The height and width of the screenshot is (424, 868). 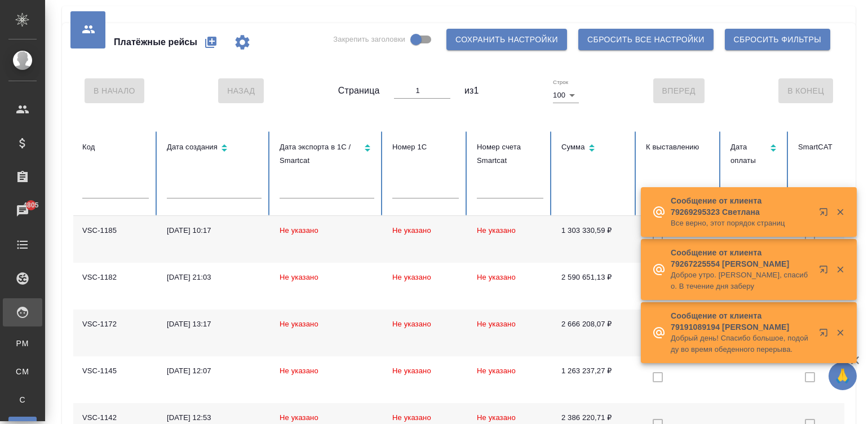 I want to click on span: Закрепить заголовки, so click(x=369, y=39).